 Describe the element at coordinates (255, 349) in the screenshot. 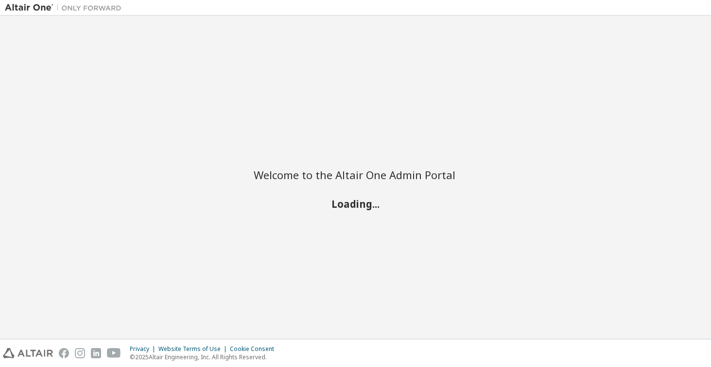

I see `div: Cookie Consent` at that location.